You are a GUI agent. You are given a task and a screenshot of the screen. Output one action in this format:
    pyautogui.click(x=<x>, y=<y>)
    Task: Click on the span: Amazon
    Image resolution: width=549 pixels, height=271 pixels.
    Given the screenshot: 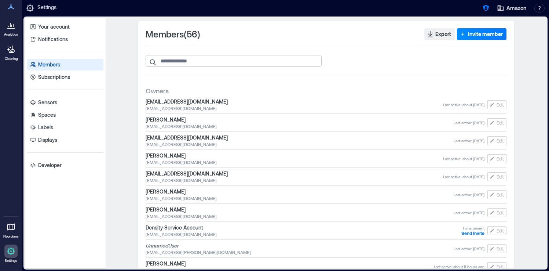 What is the action you would take?
    pyautogui.click(x=516, y=8)
    